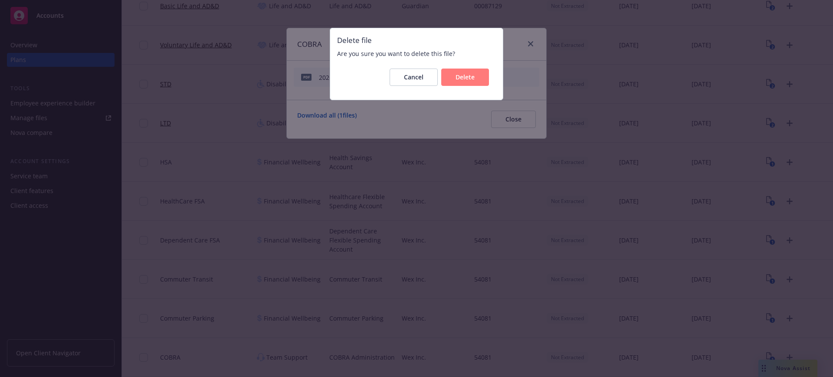 This screenshot has width=833, height=377. I want to click on span: Delete, so click(465, 77).